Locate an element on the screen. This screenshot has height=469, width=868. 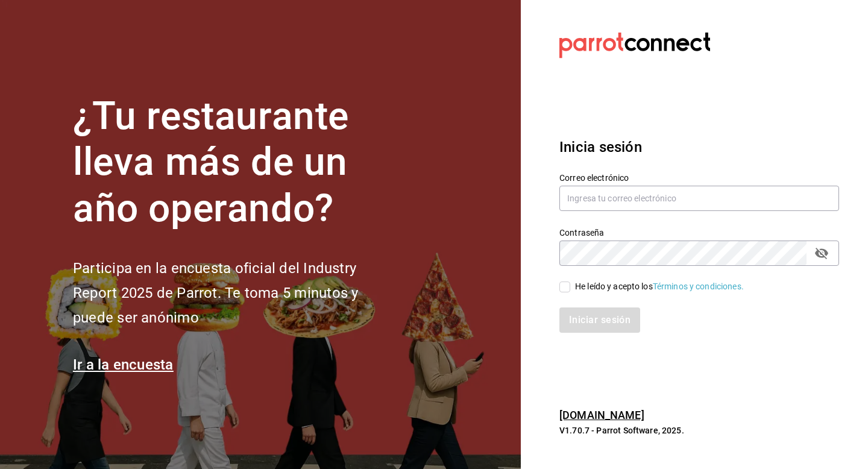
h3: Inicia sesión is located at coordinates (700, 147).